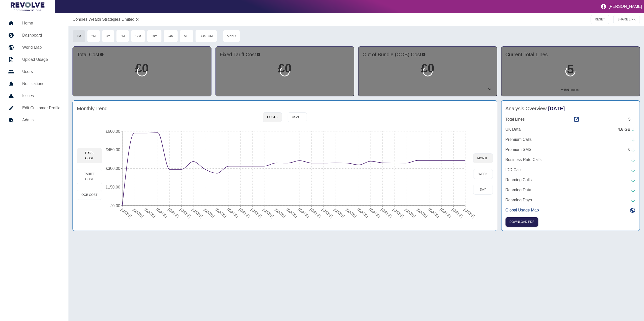 This screenshot has width=644, height=321. Describe the element at coordinates (570, 150) in the screenshot. I see `a: Premium SMS0` at that location.